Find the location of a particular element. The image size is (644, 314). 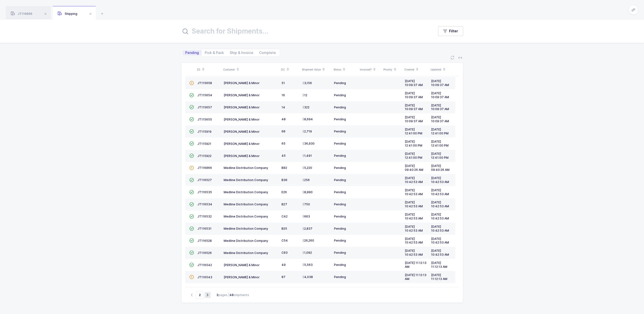

span: B25 is located at coordinates (285, 228).